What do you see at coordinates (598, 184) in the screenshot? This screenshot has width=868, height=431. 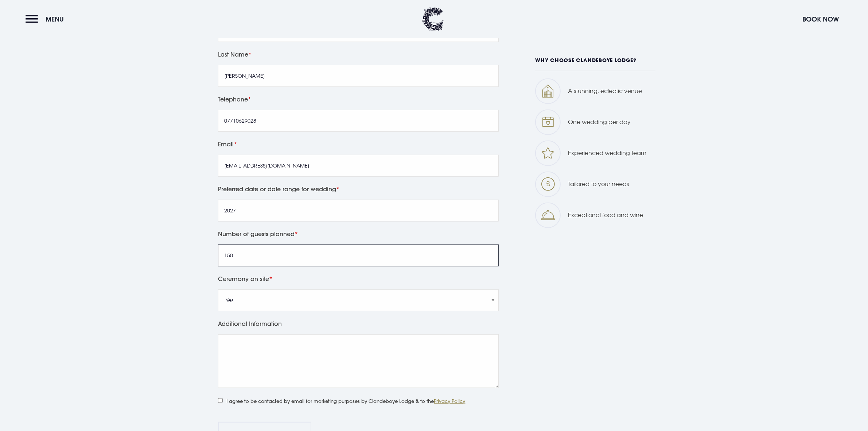 I see `p: Tailored to your needs` at bounding box center [598, 184].